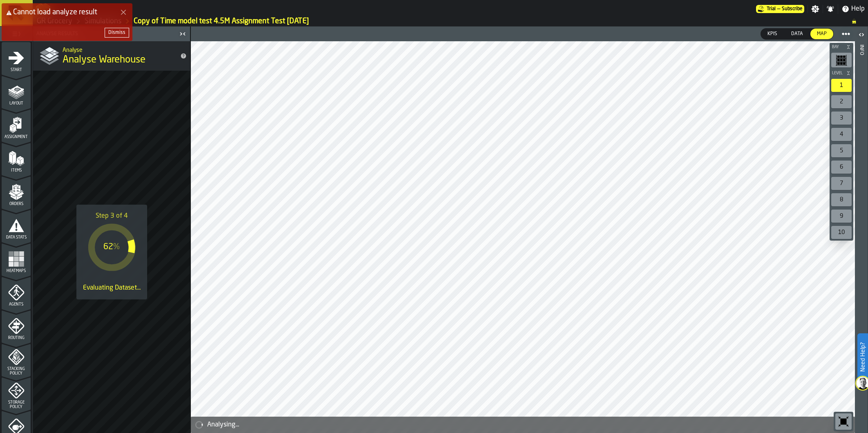 This screenshot has height=433, width=868. Describe the element at coordinates (16, 360) in the screenshot. I see `li: menu Stacking Policy` at that location.